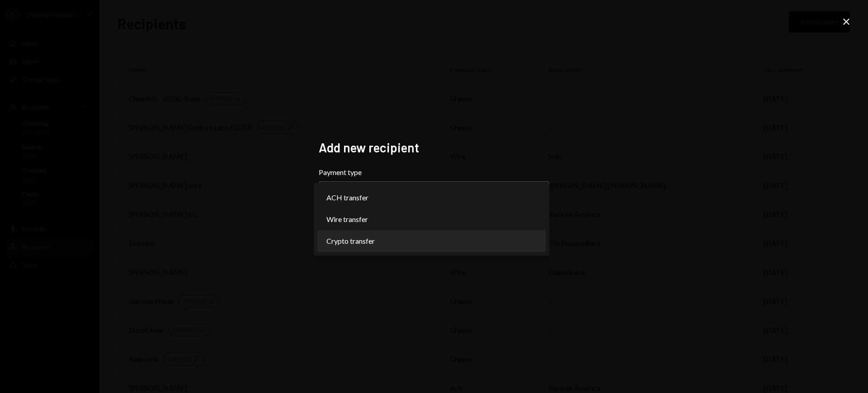 Image resolution: width=868 pixels, height=393 pixels. I want to click on span: ACH transfer, so click(347, 198).